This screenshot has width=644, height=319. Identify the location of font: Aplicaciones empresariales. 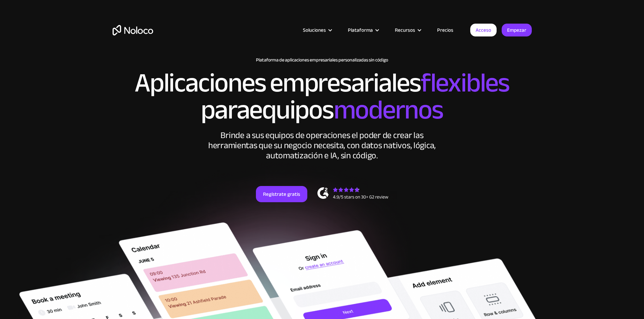
(278, 83).